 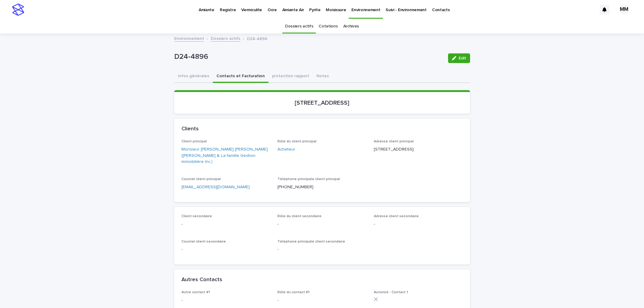 I want to click on span: Courriel client secondaire, so click(x=204, y=242).